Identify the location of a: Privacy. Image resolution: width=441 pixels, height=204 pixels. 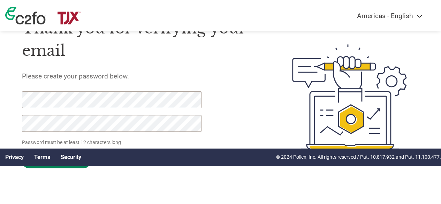
(14, 157).